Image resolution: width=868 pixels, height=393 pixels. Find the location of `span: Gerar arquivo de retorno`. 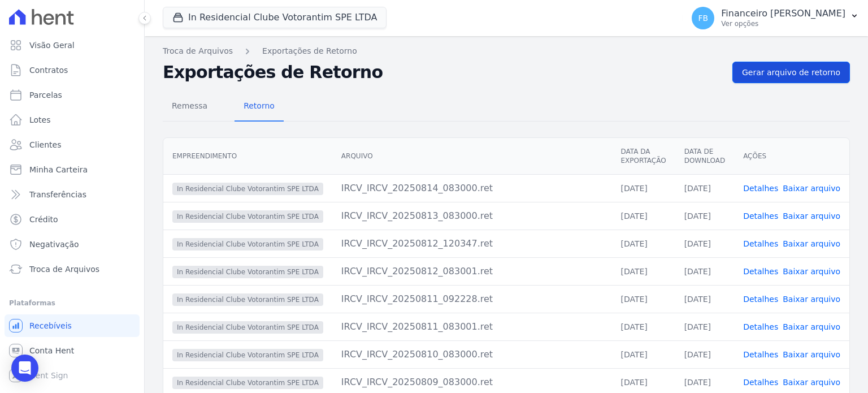

span: Gerar arquivo de retorno is located at coordinates (791, 72).